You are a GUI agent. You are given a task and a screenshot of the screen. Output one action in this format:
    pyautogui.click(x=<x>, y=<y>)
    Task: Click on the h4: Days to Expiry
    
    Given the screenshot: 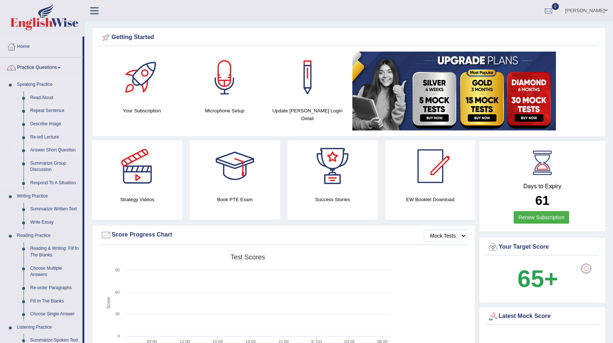 What is the action you would take?
    pyautogui.click(x=542, y=186)
    